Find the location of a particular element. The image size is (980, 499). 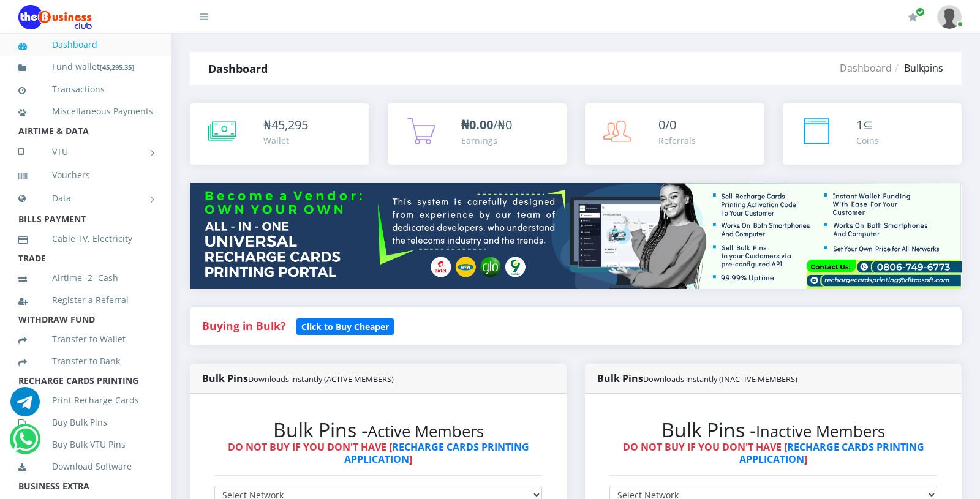

a: Miscellaneous Payments is located at coordinates (86, 111).